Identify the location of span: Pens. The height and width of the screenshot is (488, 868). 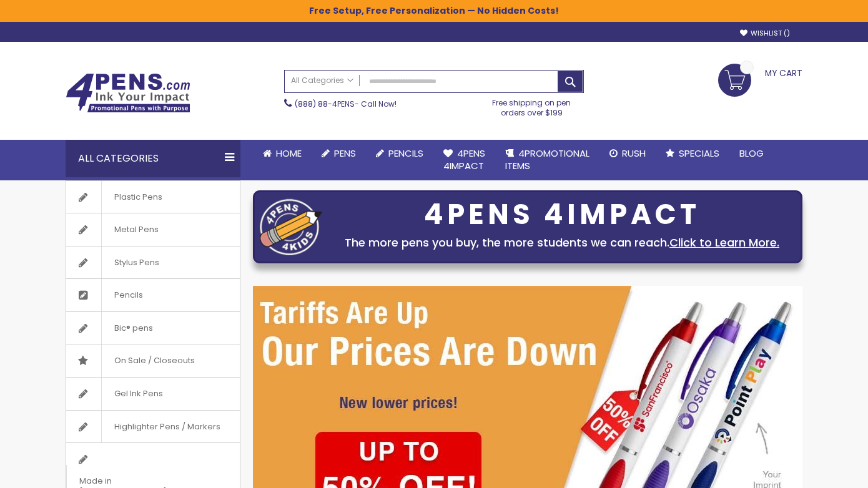
(345, 153).